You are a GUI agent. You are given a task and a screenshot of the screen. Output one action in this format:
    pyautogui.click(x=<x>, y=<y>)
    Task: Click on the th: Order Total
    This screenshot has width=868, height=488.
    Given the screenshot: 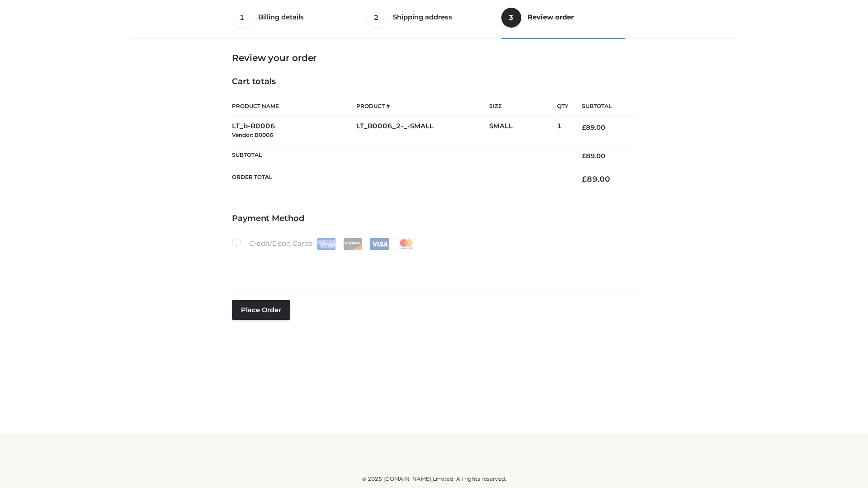 What is the action you would take?
    pyautogui.click(x=400, y=179)
    